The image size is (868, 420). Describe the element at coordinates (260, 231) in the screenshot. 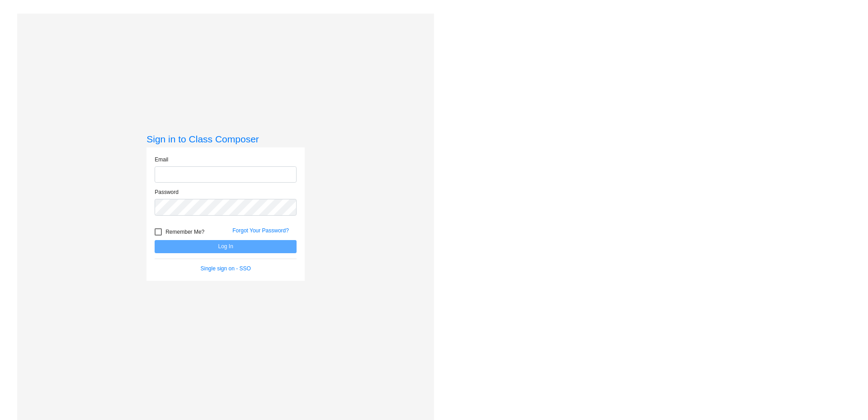

I see `a: Forgot Your Password?` at that location.